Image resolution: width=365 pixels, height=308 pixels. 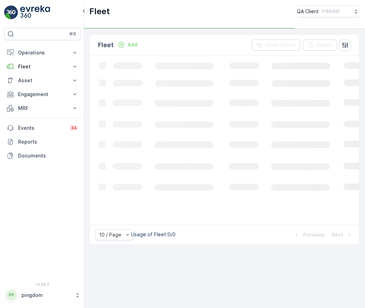 What do you see at coordinates (307, 11) in the screenshot?
I see `p: QA Client` at bounding box center [307, 11].